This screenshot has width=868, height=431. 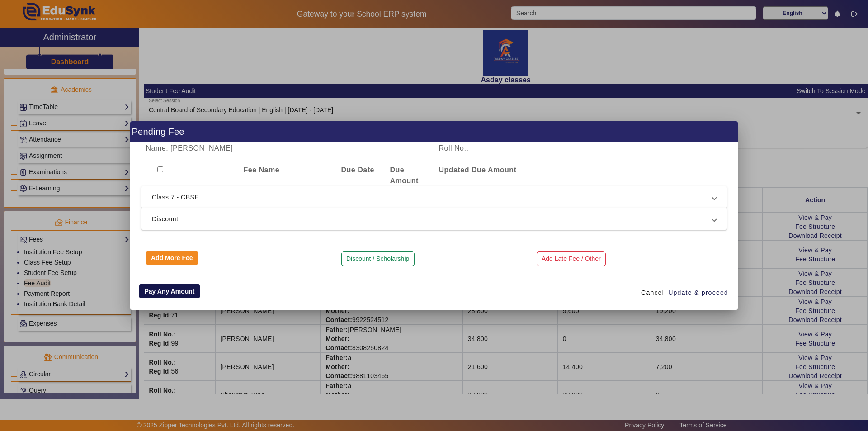 What do you see at coordinates (434, 197) in the screenshot?
I see `mat-expansion-panel-header: Class 7 - CBSE` at bounding box center [434, 197].